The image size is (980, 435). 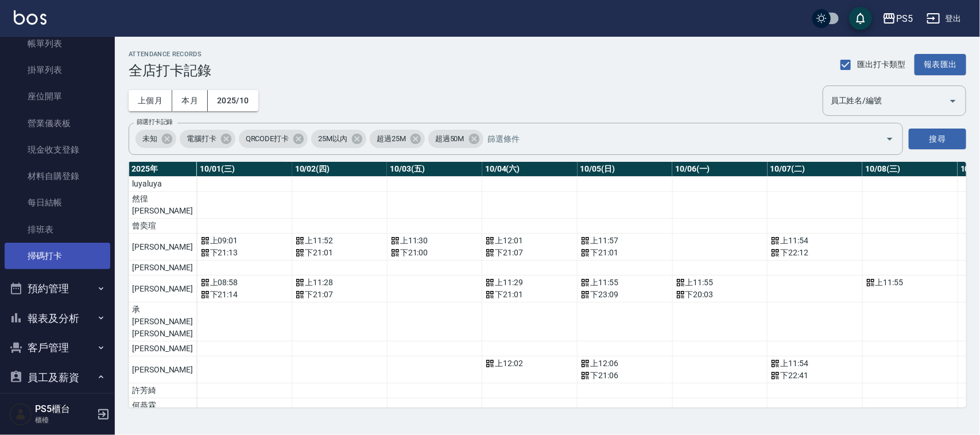 What do you see at coordinates (391, 139) in the screenshot?
I see `span: 超過25M` at bounding box center [391, 139].